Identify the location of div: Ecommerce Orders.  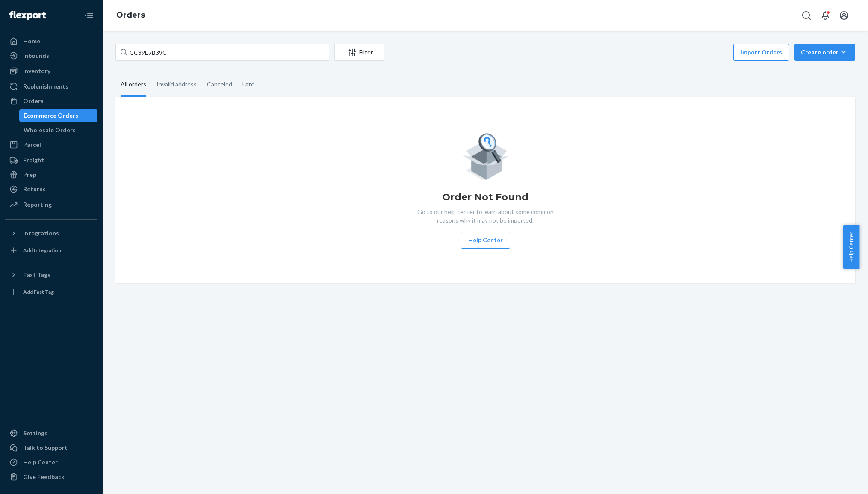
(51, 116).